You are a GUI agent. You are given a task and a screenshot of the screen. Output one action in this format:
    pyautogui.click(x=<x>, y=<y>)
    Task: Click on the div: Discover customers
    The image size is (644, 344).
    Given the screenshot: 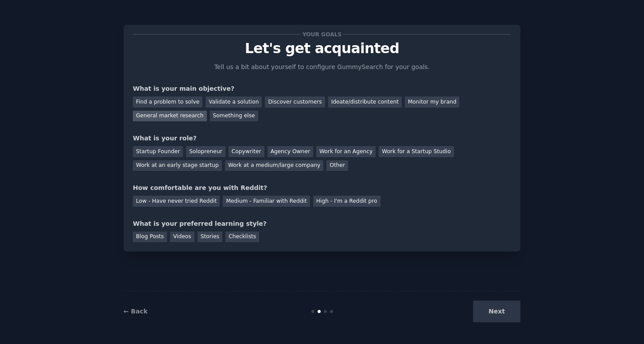 What is the action you would take?
    pyautogui.click(x=295, y=102)
    